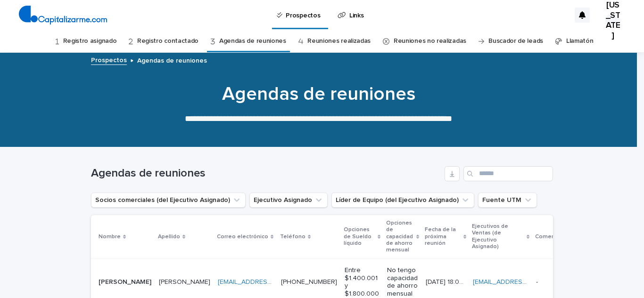  I want to click on input: Buscar, so click(508, 174).